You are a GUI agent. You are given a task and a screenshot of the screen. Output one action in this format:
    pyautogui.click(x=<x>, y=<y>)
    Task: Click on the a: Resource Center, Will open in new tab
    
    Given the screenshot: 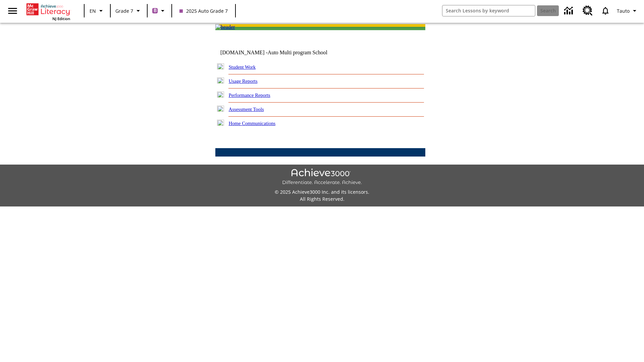 What is the action you would take?
    pyautogui.click(x=587, y=10)
    